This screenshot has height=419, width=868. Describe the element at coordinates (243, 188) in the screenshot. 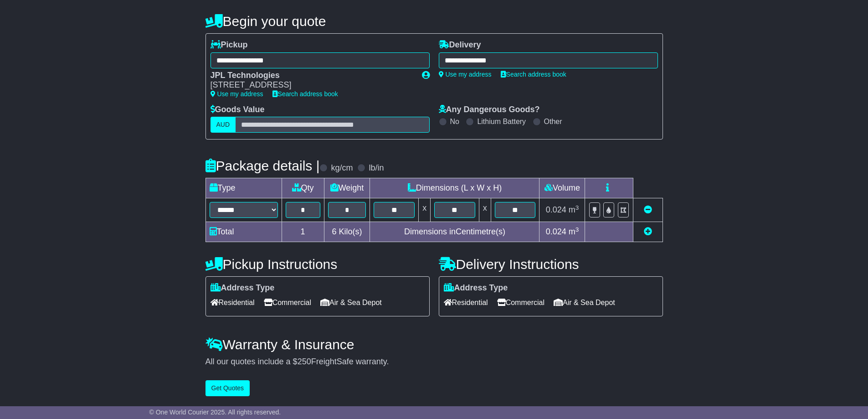

I see `td: Type` at that location.